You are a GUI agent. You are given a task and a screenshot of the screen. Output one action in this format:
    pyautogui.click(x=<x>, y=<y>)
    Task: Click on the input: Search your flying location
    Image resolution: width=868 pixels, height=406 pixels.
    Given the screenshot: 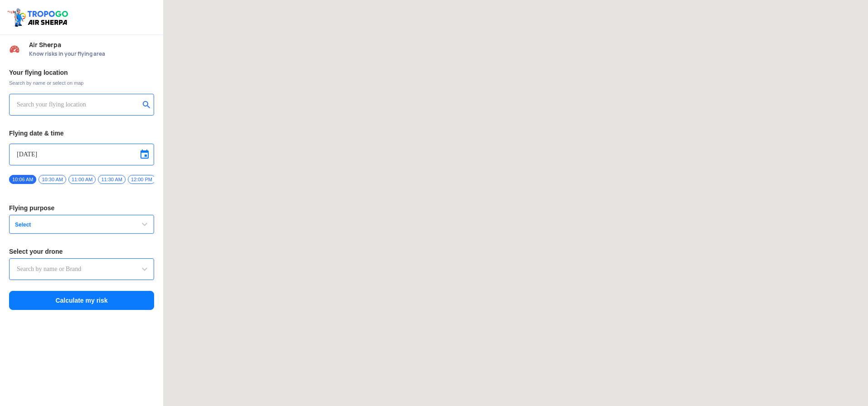 What is the action you would take?
    pyautogui.click(x=78, y=105)
    